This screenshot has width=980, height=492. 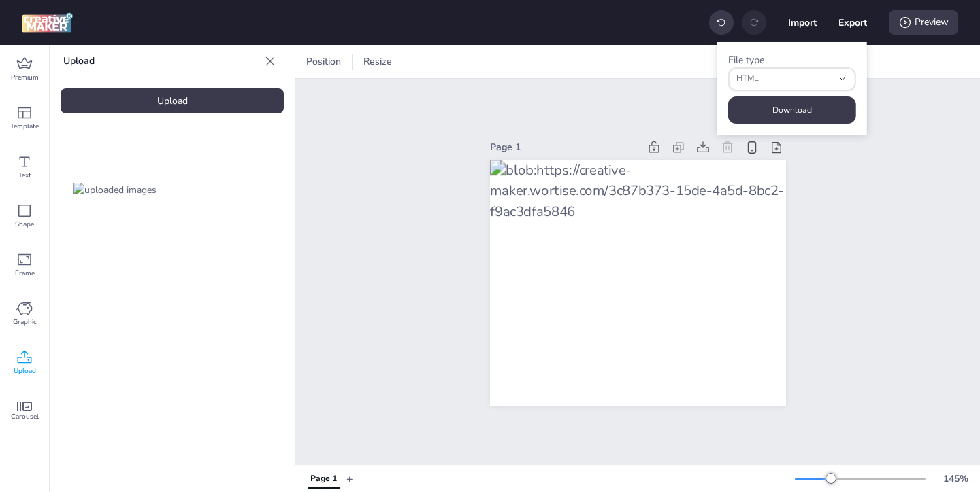 I want to click on span: Premium, so click(x=25, y=78).